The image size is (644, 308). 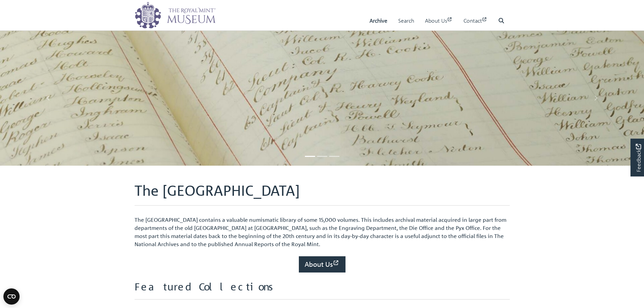 What do you see at coordinates (638, 157) in the screenshot?
I see `span: Feedback` at bounding box center [638, 157].